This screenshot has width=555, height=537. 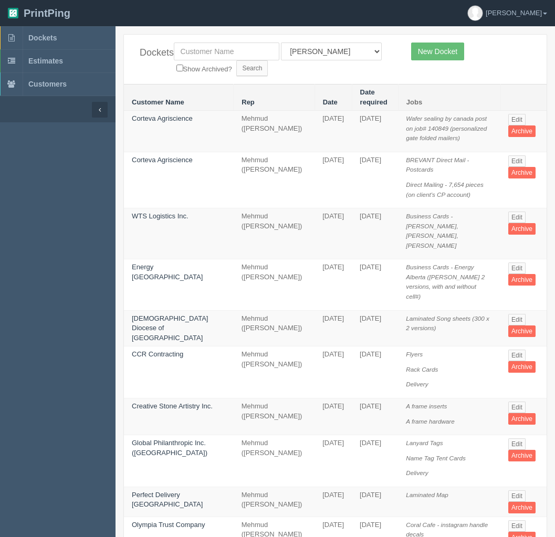 I want to click on th: Jobs, so click(x=449, y=98).